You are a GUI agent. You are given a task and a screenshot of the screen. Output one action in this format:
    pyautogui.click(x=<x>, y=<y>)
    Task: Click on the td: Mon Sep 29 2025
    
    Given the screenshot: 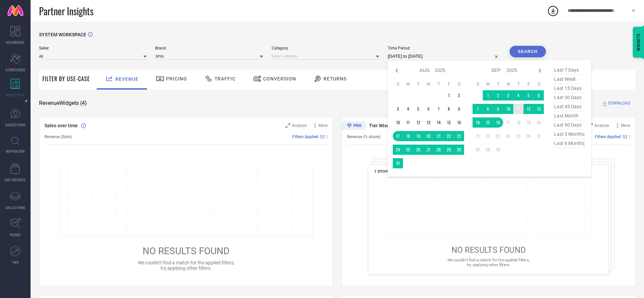 What is the action you would take?
    pyautogui.click(x=488, y=150)
    